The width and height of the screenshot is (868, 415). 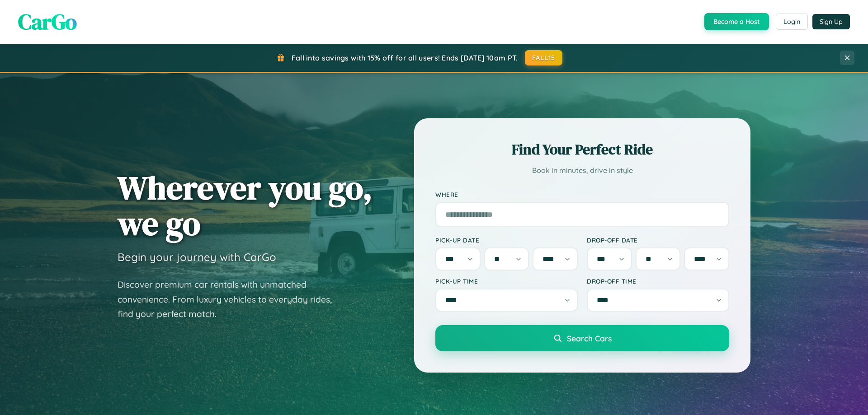 I want to click on p: Book in minutes, drive in style, so click(x=582, y=170).